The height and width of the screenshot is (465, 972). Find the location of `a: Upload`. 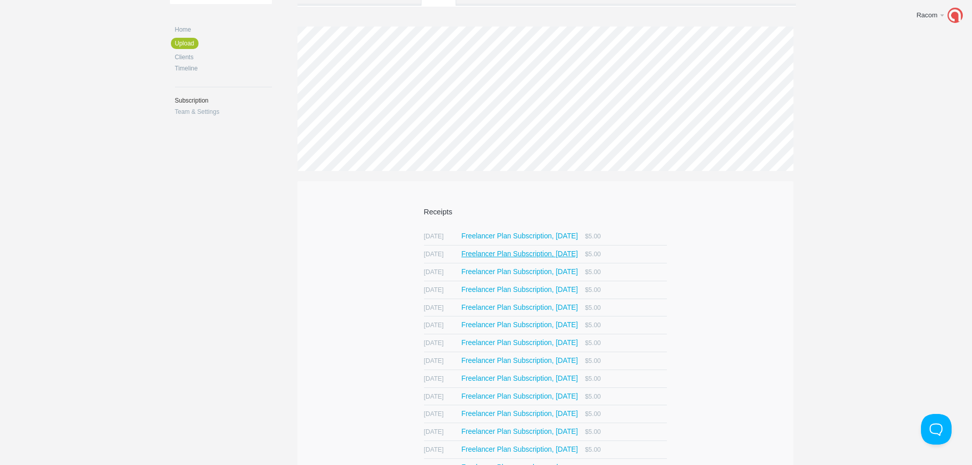

a: Upload is located at coordinates (185, 43).